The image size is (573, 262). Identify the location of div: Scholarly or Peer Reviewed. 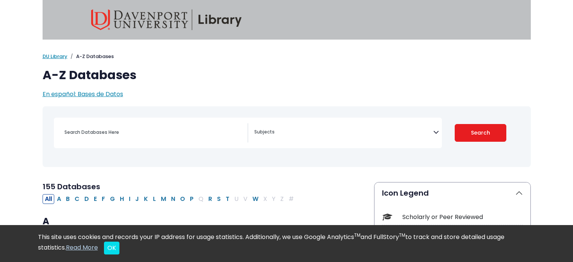
(462, 217).